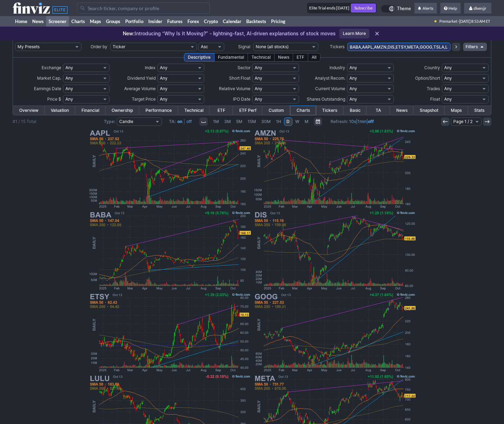  Describe the element at coordinates (169, 169) in the screenshot. I see `img: AAPL - Apple Inc - Stock Price Chart` at that location.